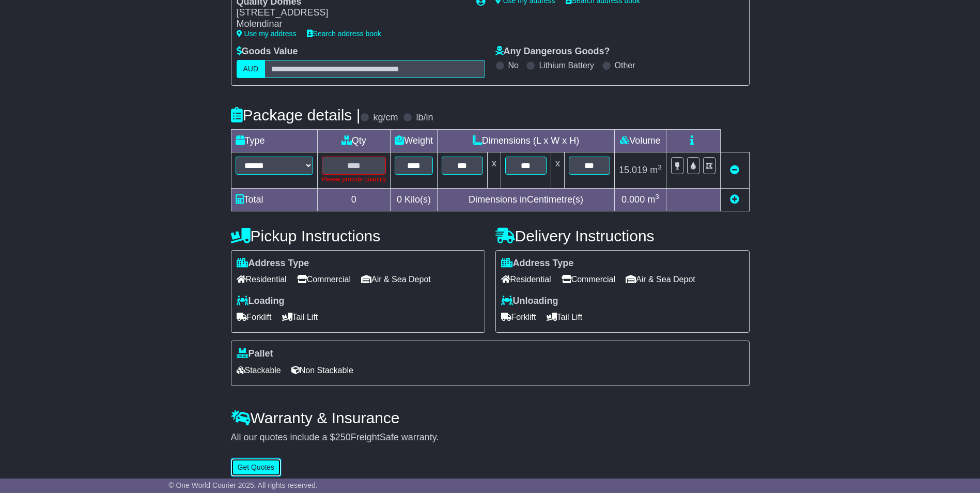  I want to click on label: Pallet, so click(254, 354).